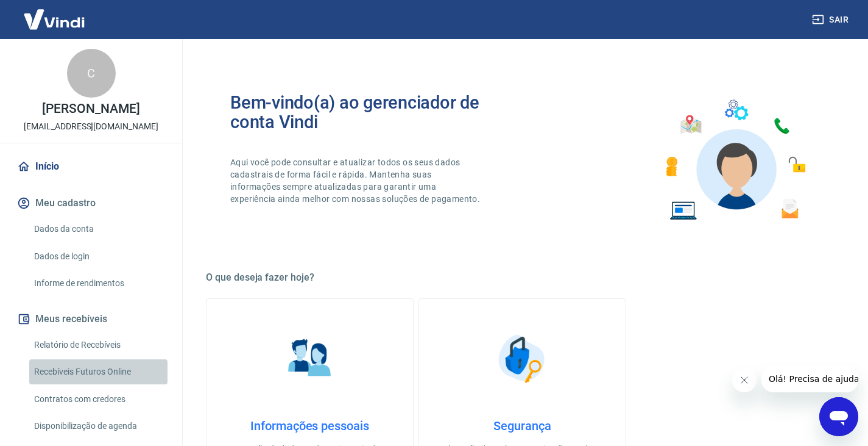  Describe the element at coordinates (522, 278) in the screenshot. I see `h5: O que deseja fazer hoje?` at that location.